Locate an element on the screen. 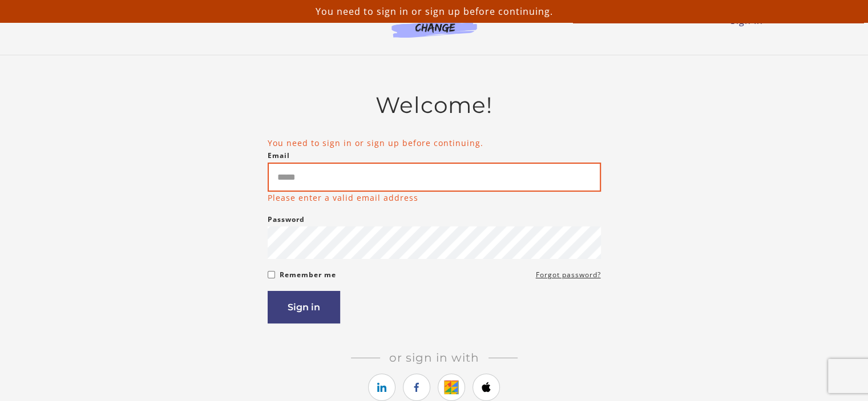 Image resolution: width=868 pixels, height=401 pixels. a: https://courses.thinkific.com/users/auth/linkedin?ss%5Breferral%5D=&ss%5Buser_return_to%5D=%2Fenr... is located at coordinates (382, 387).